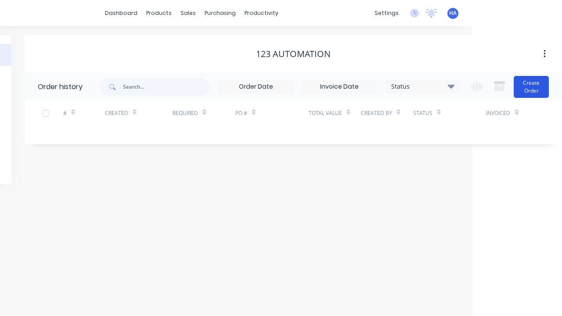 This screenshot has width=562, height=316. I want to click on div: products, so click(159, 13).